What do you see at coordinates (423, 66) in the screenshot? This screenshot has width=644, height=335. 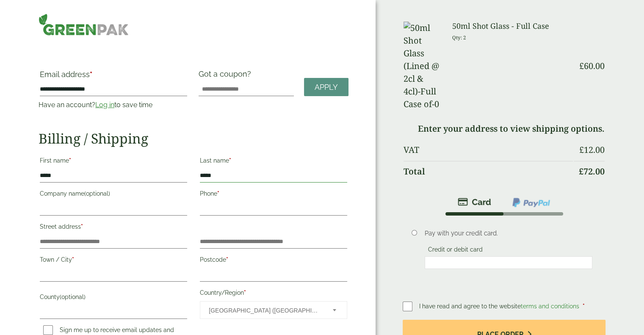 I see `img: 50ml Shot Glass (Lined @ 2cl & 4cl)-Full Case of-0` at bounding box center [423, 66].